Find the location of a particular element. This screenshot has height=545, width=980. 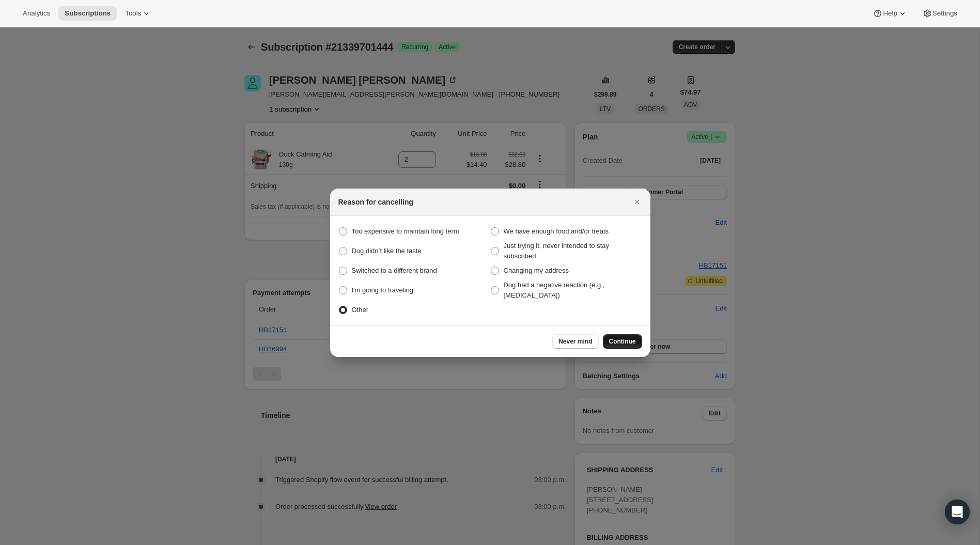

span: Too expensive to maintain long term is located at coordinates (405, 231).